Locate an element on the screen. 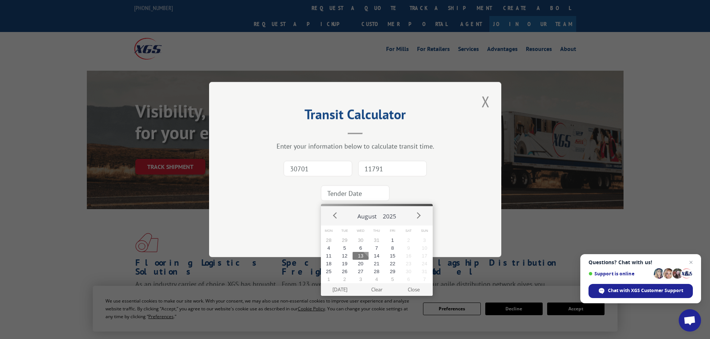  span: Tue is located at coordinates (344, 231).